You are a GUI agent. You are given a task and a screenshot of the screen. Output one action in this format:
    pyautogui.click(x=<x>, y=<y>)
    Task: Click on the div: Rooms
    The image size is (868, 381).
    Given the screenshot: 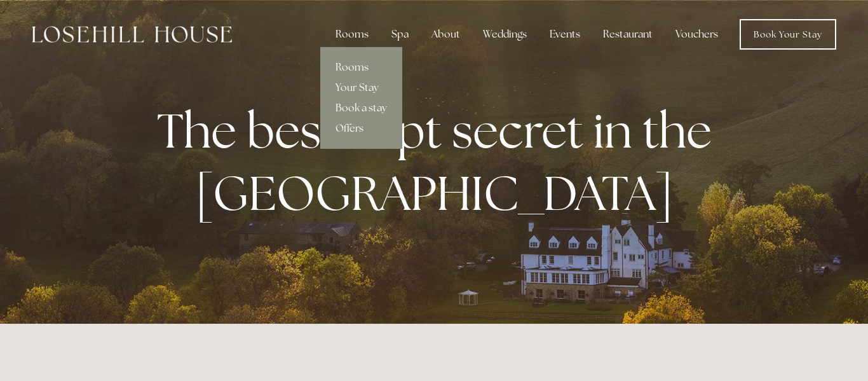 What is the action you would take?
    pyautogui.click(x=352, y=34)
    